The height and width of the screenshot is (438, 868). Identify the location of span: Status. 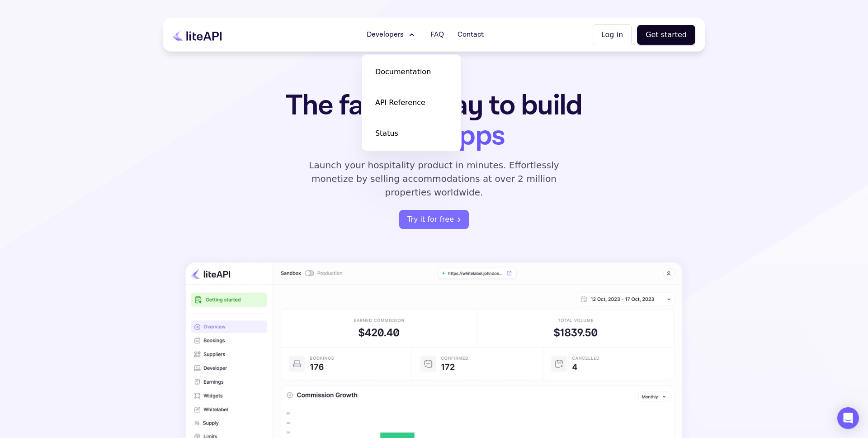
(386, 133).